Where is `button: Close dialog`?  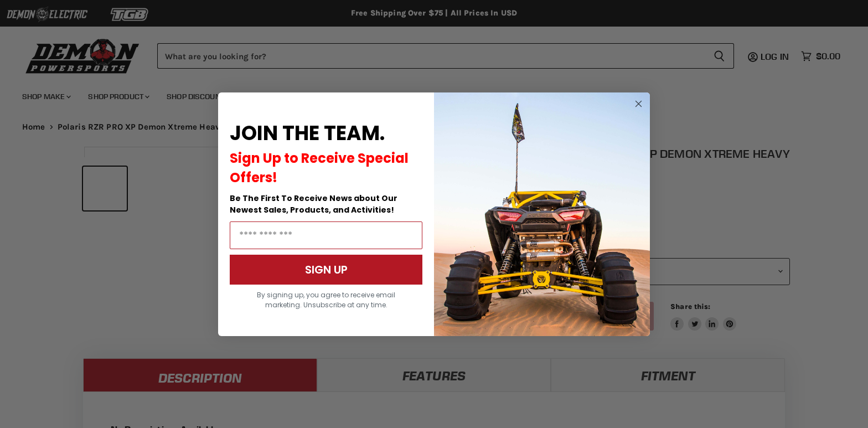 button: Close dialog is located at coordinates (639, 103).